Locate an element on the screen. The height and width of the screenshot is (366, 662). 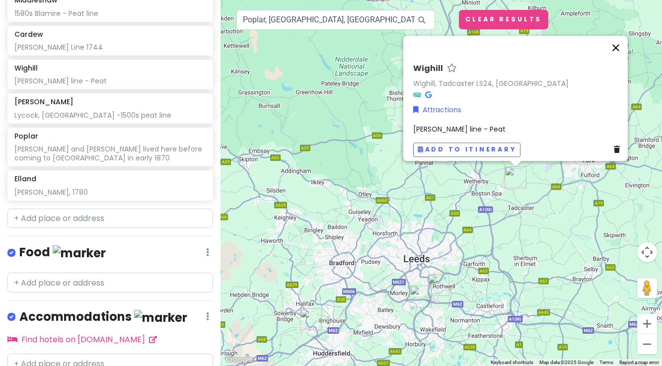
div: East Ardsley is located at coordinates (420, 296).